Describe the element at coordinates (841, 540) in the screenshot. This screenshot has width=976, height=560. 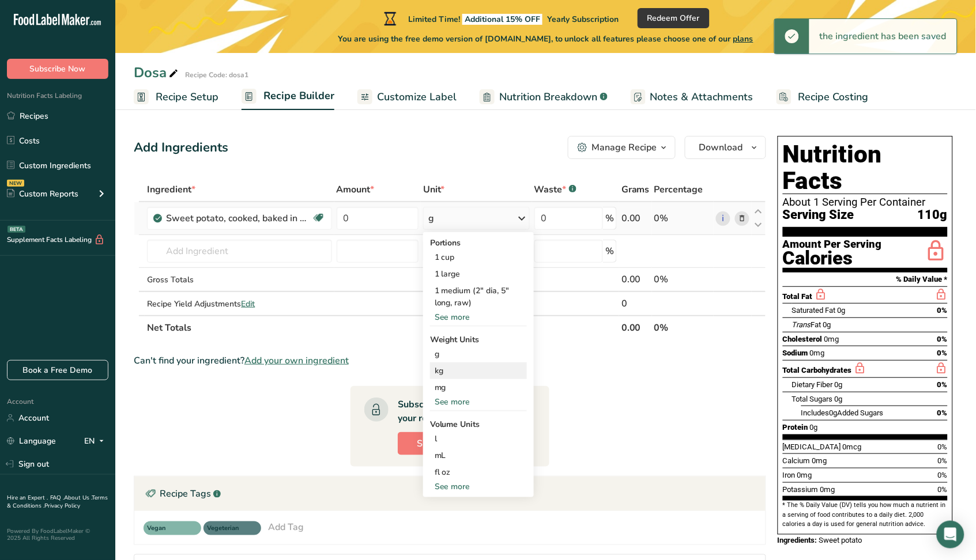
I see `span: Sweet potato` at that location.